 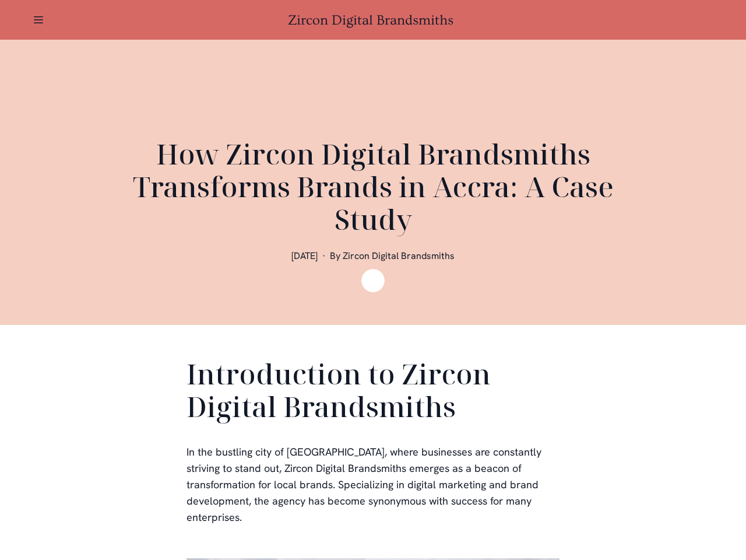 I want to click on a: Zircon Digital Brandsmiths, so click(x=373, y=20).